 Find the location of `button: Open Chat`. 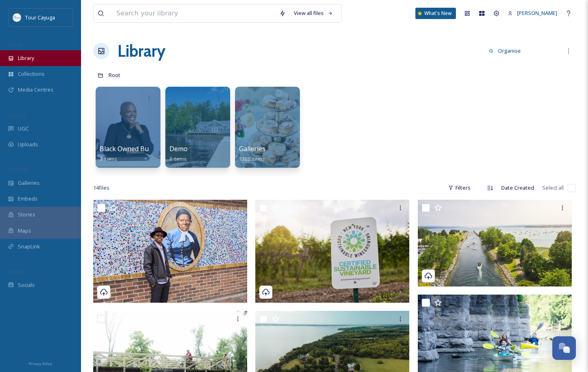

button: Open Chat is located at coordinates (564, 348).